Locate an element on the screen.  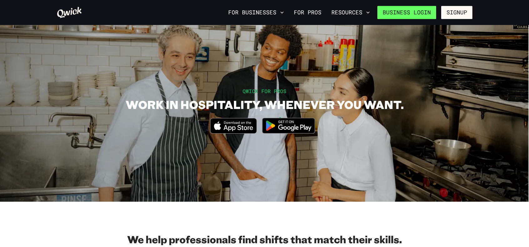
h1: WORK IN HOSPITALITY, WHENEVER YOU WANT. is located at coordinates (265, 104).